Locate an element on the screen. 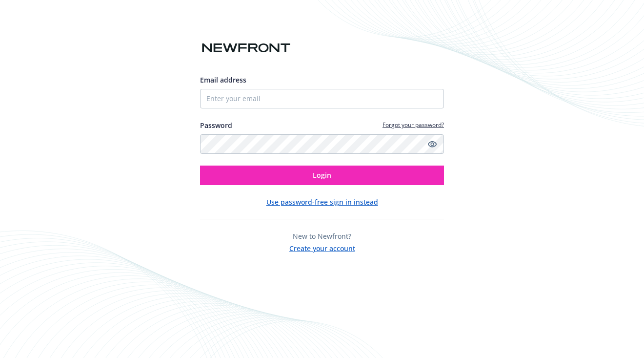 The height and width of the screenshot is (358, 644). input: Enter your email is located at coordinates (322, 98).